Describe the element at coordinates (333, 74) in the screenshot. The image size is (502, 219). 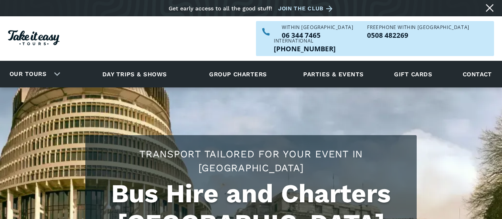
I see `a: Parties & events` at that location.